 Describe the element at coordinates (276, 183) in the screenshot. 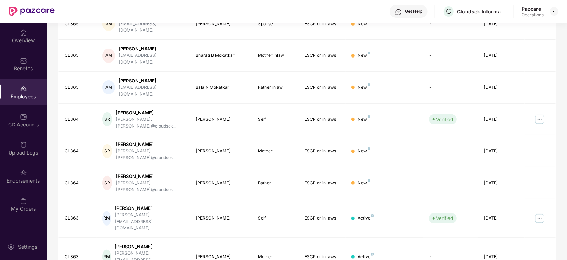

I see `div: Father` at that location.